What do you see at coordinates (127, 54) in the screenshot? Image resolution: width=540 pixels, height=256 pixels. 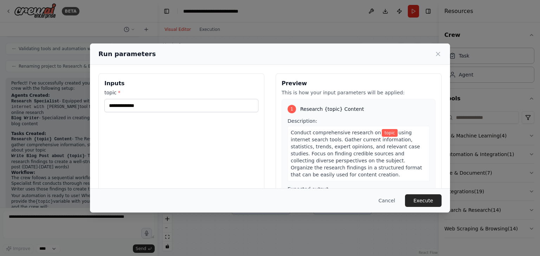 I see `h2: Run parameters` at bounding box center [127, 54].